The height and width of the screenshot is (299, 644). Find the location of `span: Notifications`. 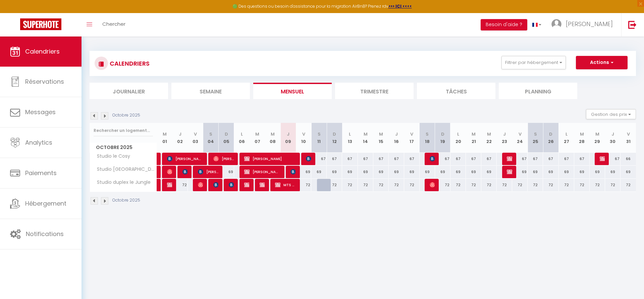

span: Notifications is located at coordinates (45, 234).